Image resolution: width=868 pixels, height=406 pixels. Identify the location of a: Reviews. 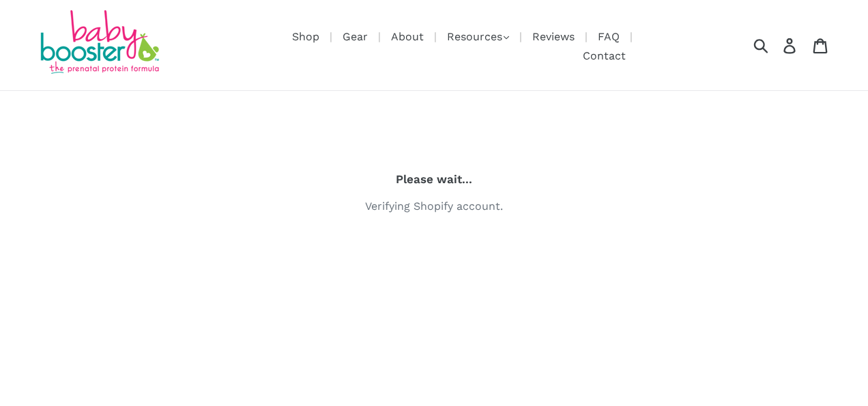
(553, 36).